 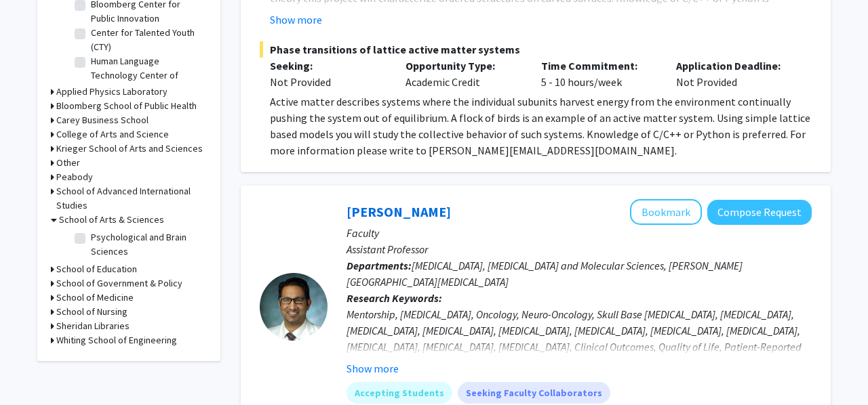 I want to click on h3: Carey Business School, so click(x=103, y=120).